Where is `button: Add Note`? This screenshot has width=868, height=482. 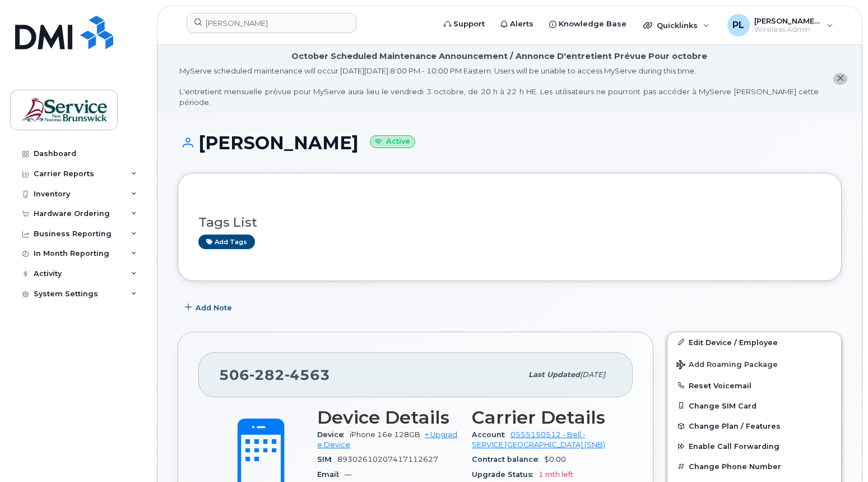
button: Add Note is located at coordinates (209, 308).